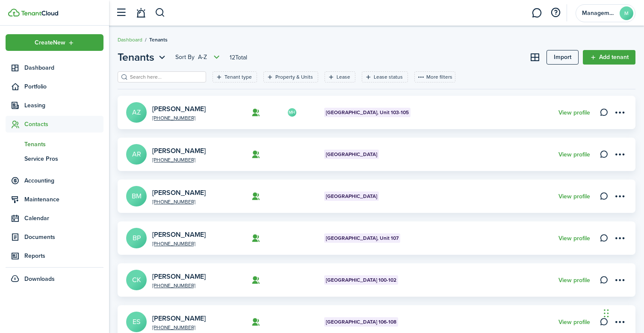 The width and height of the screenshot is (644, 333). I want to click on avatar-text: AZ, so click(136, 112).